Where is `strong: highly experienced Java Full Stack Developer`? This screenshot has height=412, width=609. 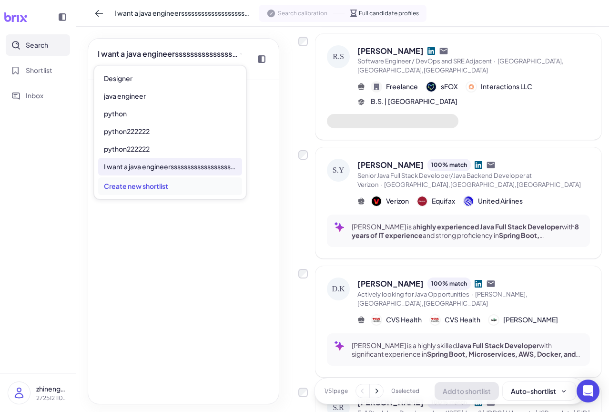 strong: highly experienced Java Full Stack Developer is located at coordinates (489, 226).